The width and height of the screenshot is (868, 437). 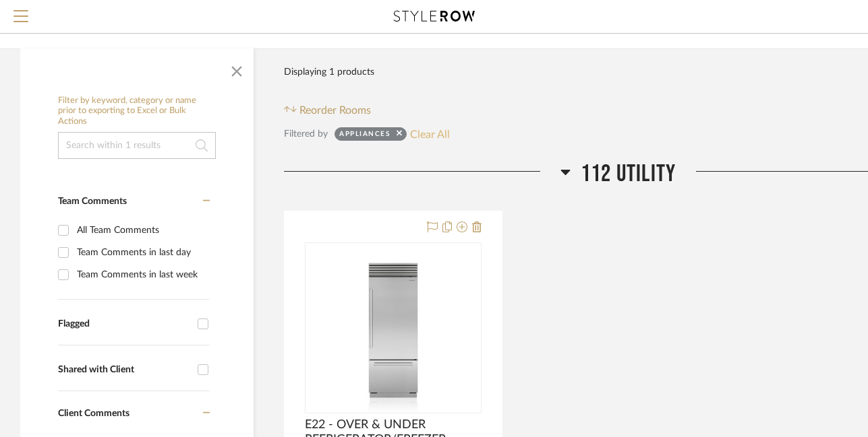 I want to click on div: Shared with Client, so click(x=124, y=370).